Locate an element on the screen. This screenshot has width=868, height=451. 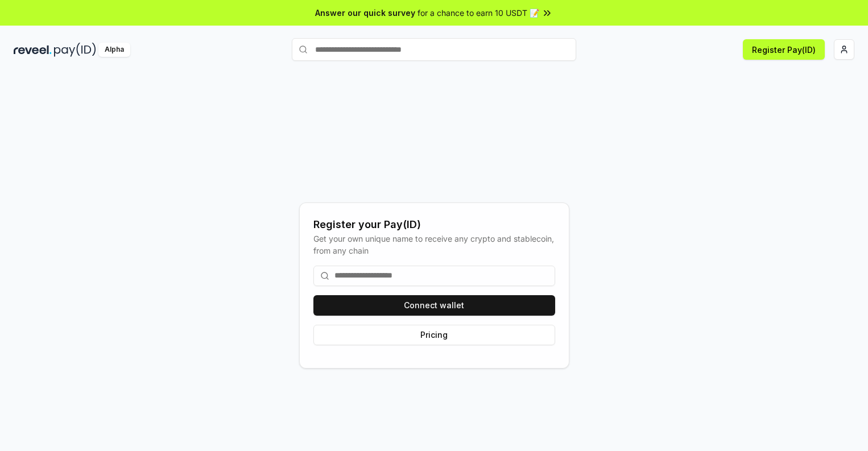
img: reveel_dark is located at coordinates (33, 49).